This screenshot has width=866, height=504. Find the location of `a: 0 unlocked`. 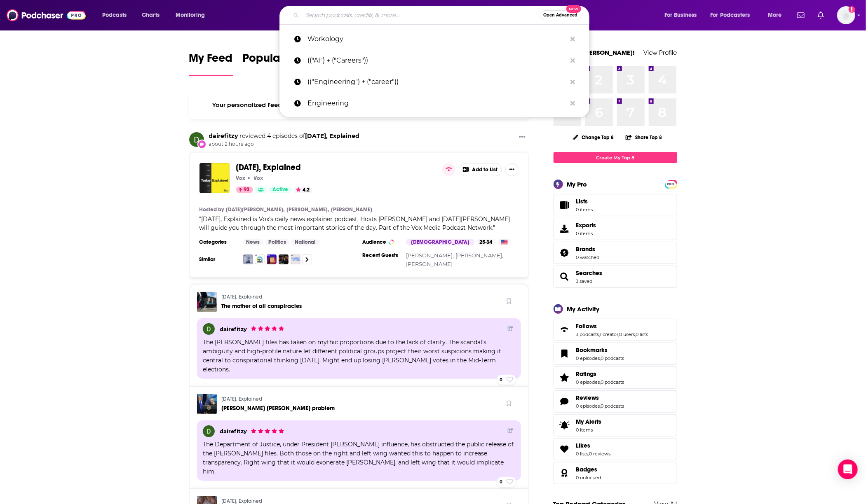

a: 0 unlocked is located at coordinates (589, 478).